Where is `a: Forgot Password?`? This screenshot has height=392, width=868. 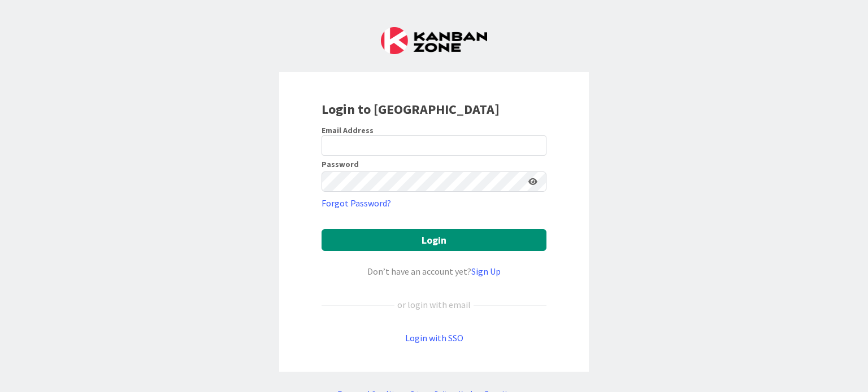
a: Forgot Password? is located at coordinates (356, 203).